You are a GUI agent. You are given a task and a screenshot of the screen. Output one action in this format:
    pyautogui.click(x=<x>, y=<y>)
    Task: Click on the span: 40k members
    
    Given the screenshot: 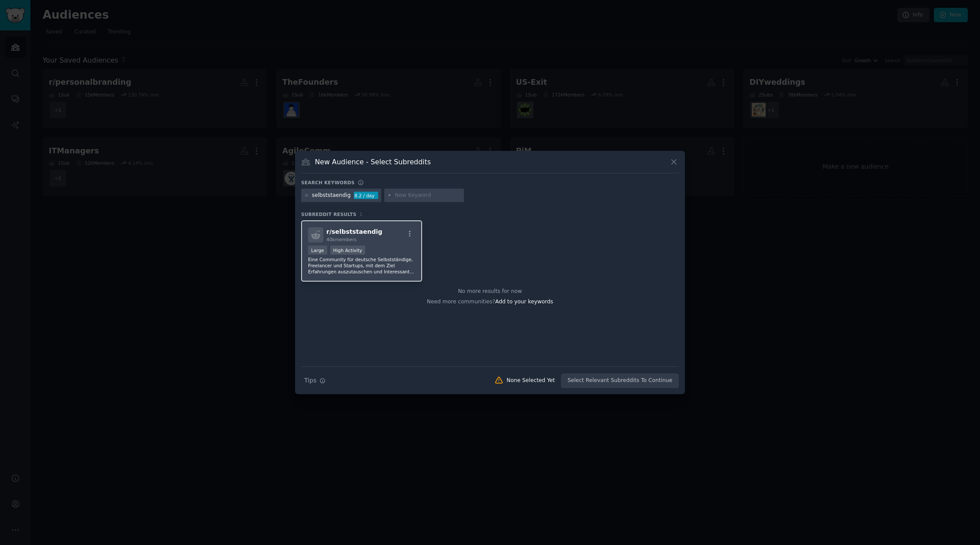 What is the action you would take?
    pyautogui.click(x=341, y=240)
    